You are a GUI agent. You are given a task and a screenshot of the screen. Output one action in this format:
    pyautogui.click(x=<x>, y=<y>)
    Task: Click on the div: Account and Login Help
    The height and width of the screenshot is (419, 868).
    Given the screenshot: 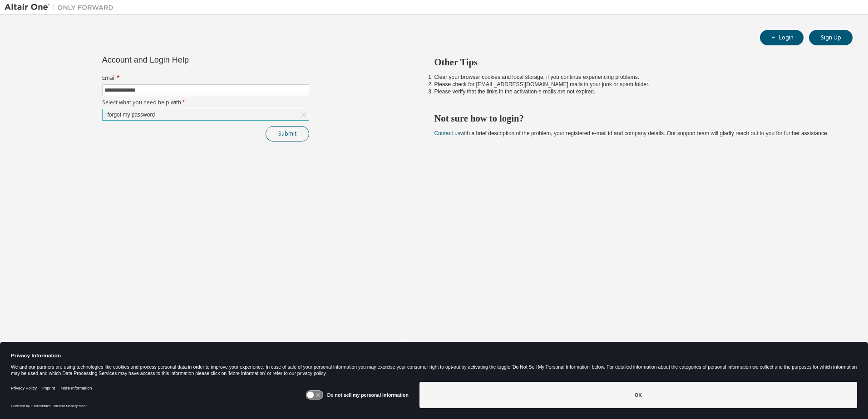 What is the action you would take?
    pyautogui.click(x=185, y=60)
    